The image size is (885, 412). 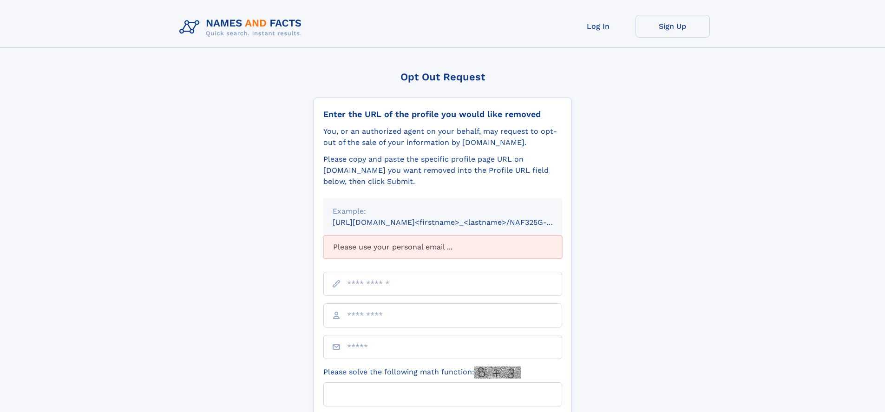 What do you see at coordinates (242, 27) in the screenshot?
I see `img: Logo Names and Facts` at bounding box center [242, 27].